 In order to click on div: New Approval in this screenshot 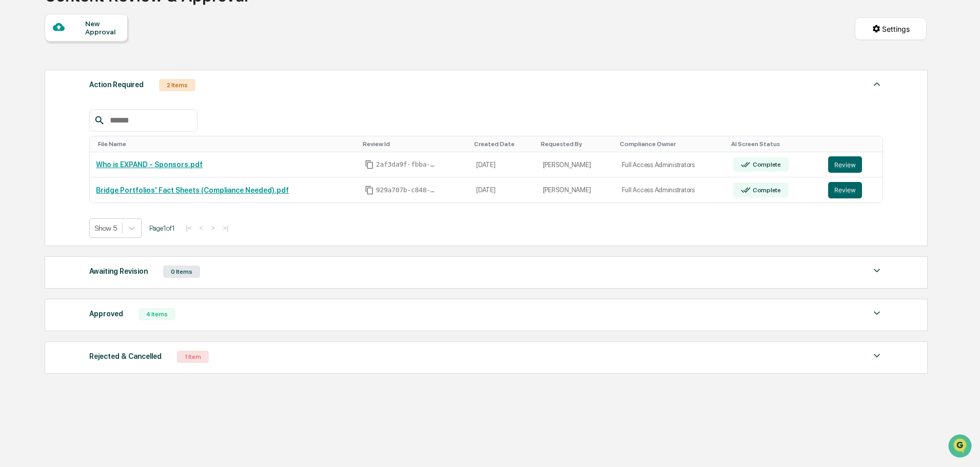, I will do `click(102, 28)`.